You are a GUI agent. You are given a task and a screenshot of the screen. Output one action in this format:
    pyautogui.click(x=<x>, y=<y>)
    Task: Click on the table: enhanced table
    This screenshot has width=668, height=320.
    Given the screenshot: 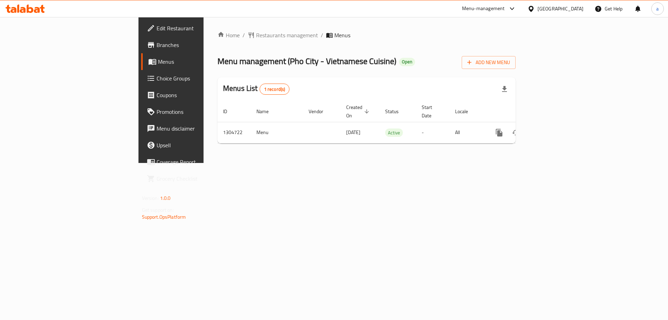 What is the action you would take?
    pyautogui.click(x=390, y=122)
    